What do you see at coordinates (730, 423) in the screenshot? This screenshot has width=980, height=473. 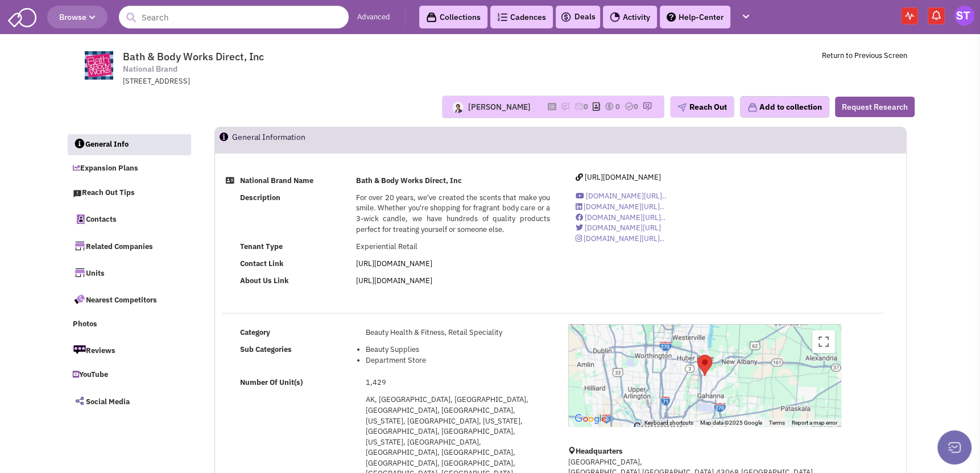 I see `span: Map data ©2025 Google` at bounding box center [730, 423].